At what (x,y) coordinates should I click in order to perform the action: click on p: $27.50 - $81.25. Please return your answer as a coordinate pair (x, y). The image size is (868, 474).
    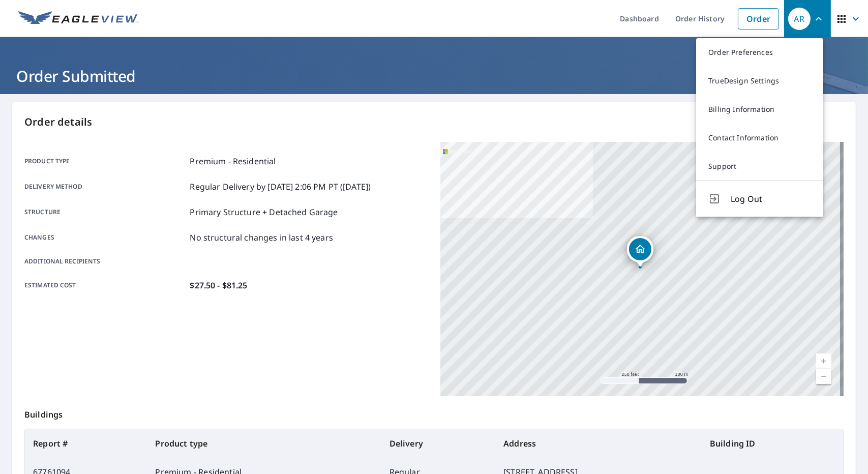
    Looking at the image, I should click on (218, 285).